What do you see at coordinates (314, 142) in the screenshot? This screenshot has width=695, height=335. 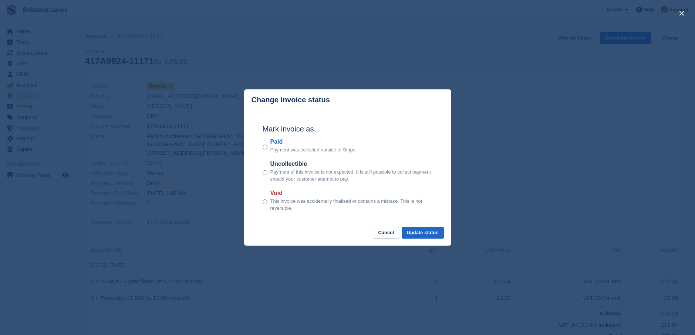 I see `label: Paid` at bounding box center [314, 142].